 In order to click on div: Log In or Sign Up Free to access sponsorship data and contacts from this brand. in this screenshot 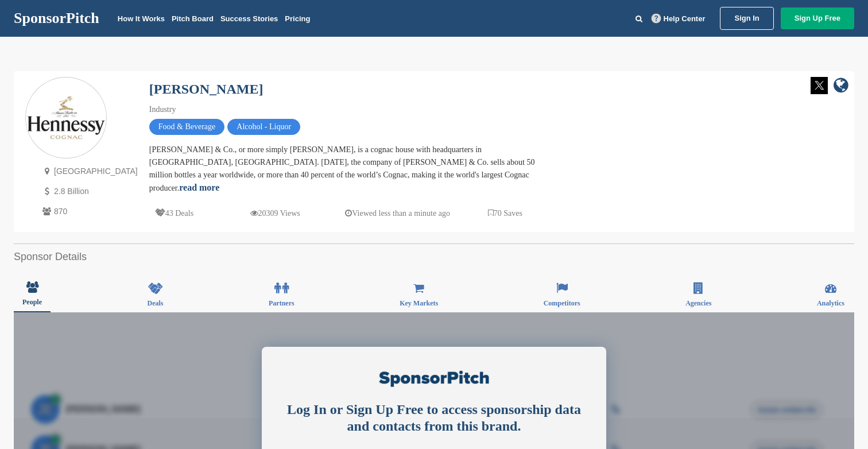, I will do `click(434, 419)`.